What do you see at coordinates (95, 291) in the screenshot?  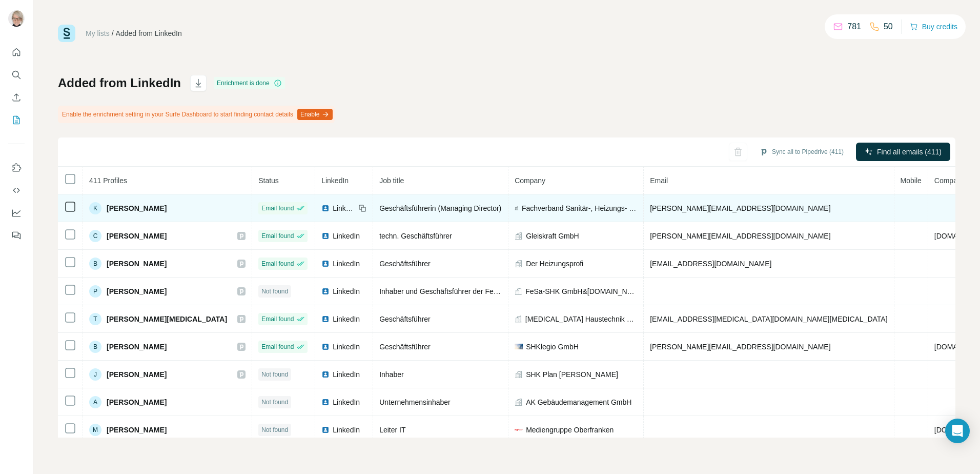 I see `div: P` at bounding box center [95, 291].